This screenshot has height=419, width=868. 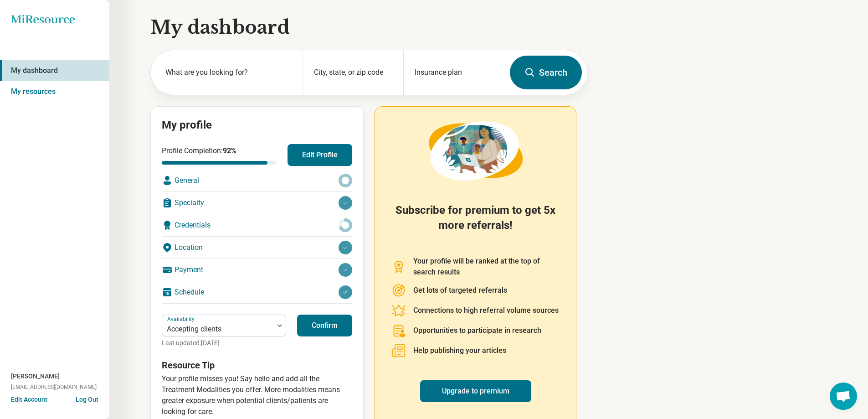 I want to click on a: Open chat, so click(x=844, y=396).